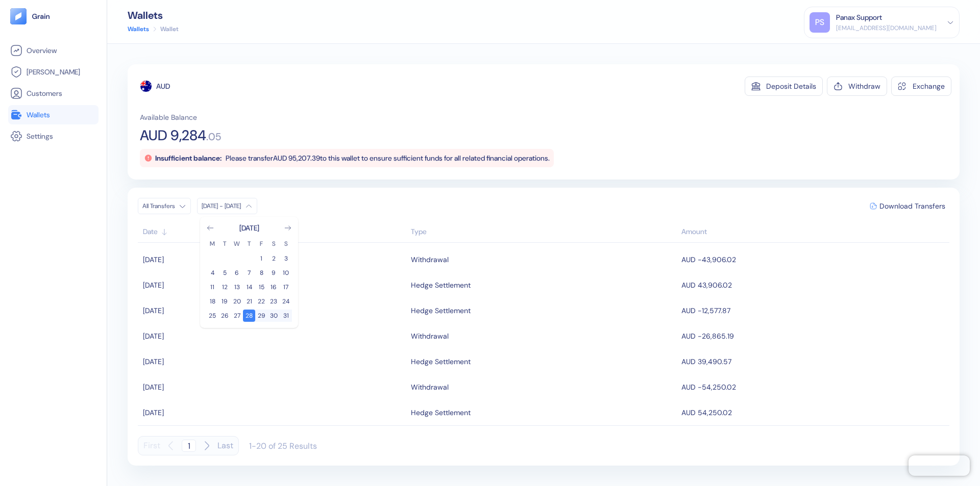 The width and height of the screenshot is (980, 486). What do you see at coordinates (814, 285) in the screenshot?
I see `td: AUD 43,906.02` at bounding box center [814, 285].